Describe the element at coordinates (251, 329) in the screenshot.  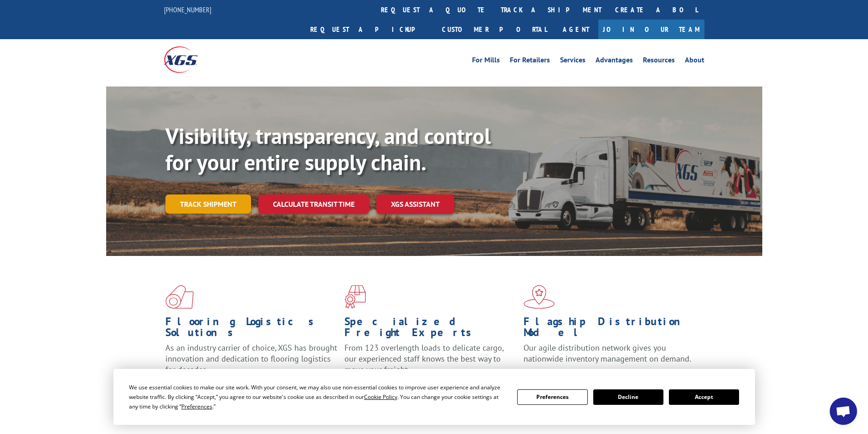
I see `h1: Flooring Logistics Solutions` at that location.